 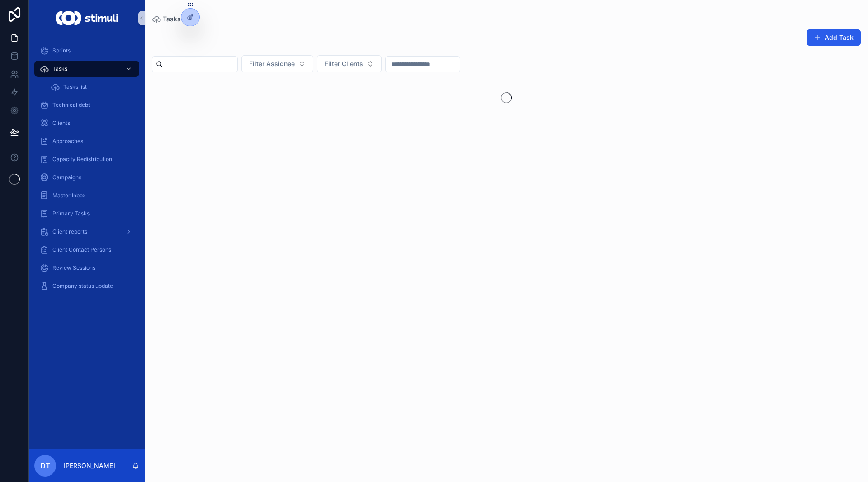 What do you see at coordinates (87, 195) in the screenshot?
I see `a: Master Inbox` at bounding box center [87, 195].